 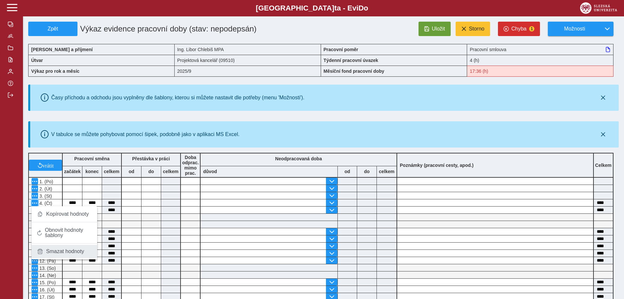 What do you see at coordinates (47, 261) in the screenshot?
I see `span: 12. (Pá)` at bounding box center [47, 261].